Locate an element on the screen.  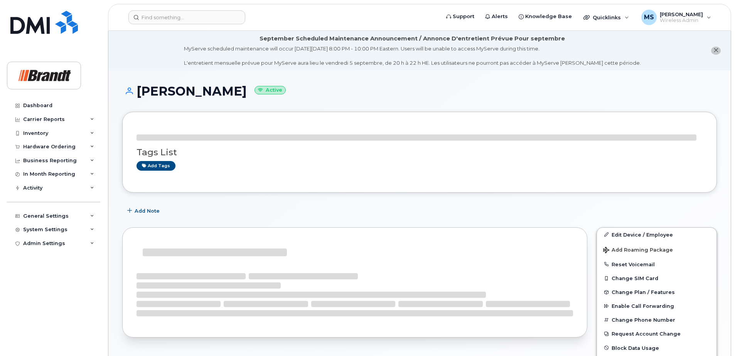
button: Change SIM Card is located at coordinates (657, 278).